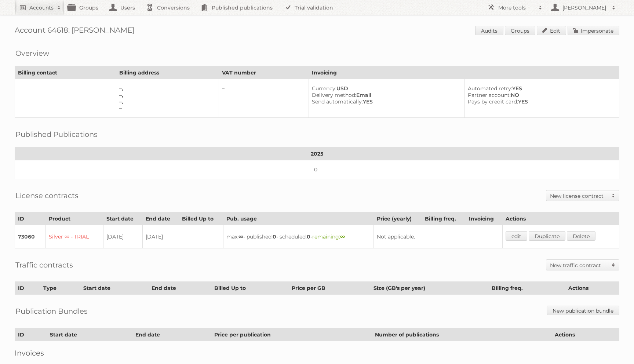  I want to click on th: Size (GB's per year), so click(430, 288).